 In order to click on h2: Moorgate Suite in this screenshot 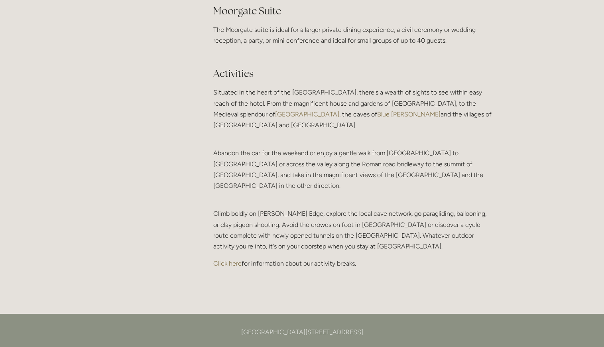, I will do `click(353, 11)`.